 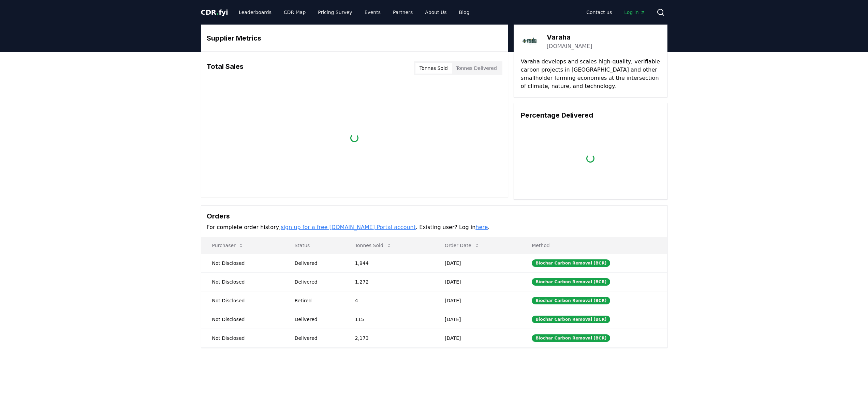 I want to click on p: Status, so click(x=314, y=245).